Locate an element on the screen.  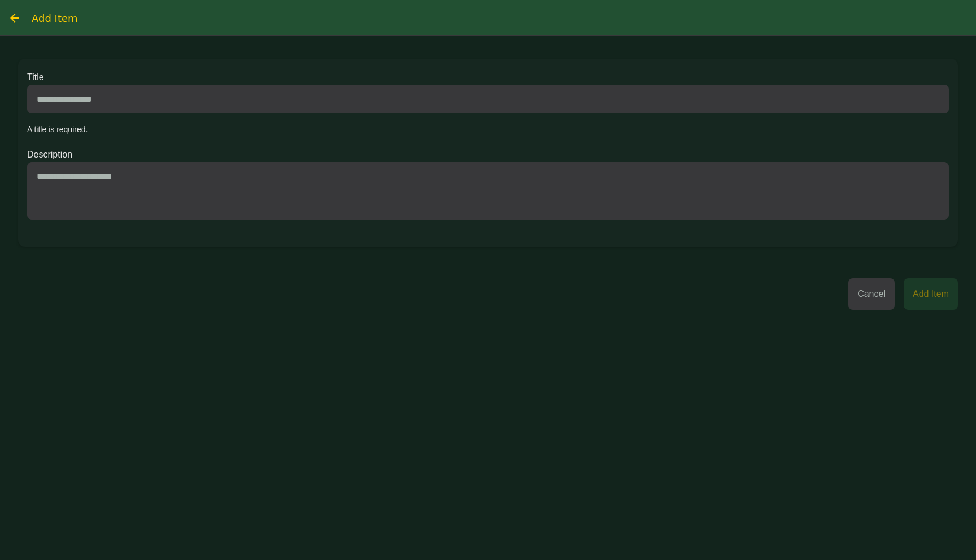
button: Add Item is located at coordinates (931, 294).